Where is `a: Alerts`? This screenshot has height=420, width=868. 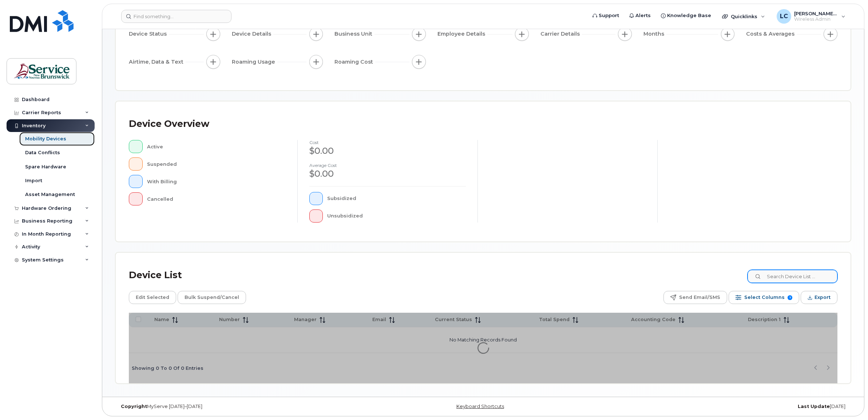
a: Alerts is located at coordinates (640, 16).